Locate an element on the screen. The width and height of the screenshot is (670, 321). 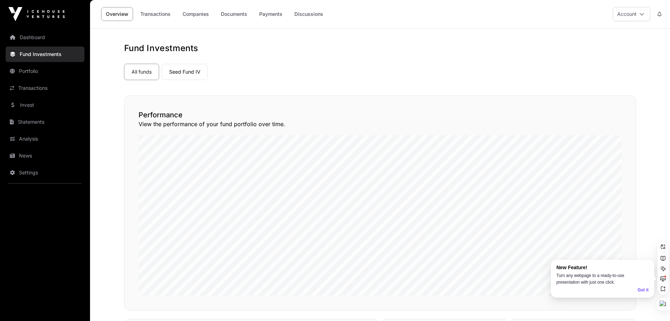
a: Invest is located at coordinates (45, 105).